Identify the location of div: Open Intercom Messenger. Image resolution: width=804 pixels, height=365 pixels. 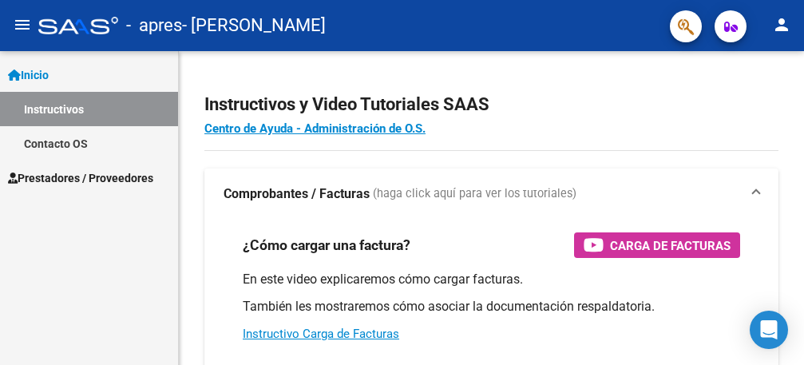
(769, 330).